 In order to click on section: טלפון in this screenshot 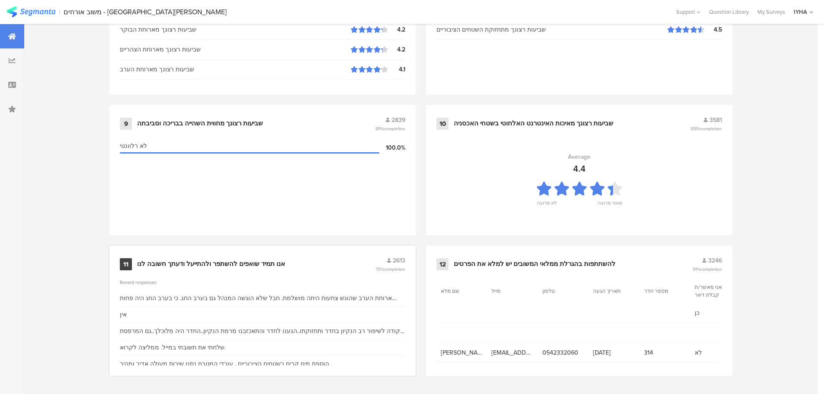, I will do `click(562, 291)`.